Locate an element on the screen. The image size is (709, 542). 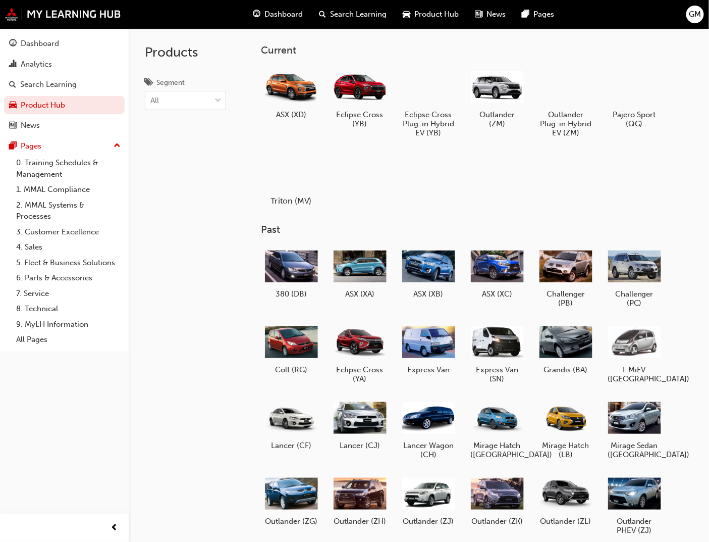
span: Dashboard is located at coordinates (284, 14).